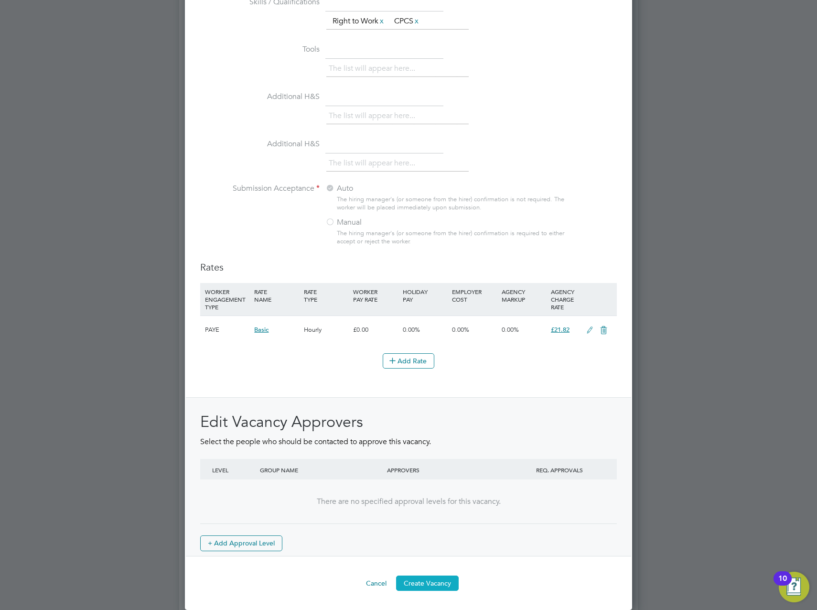 This screenshot has width=817, height=610. I want to click on label: Auto, so click(385, 188).